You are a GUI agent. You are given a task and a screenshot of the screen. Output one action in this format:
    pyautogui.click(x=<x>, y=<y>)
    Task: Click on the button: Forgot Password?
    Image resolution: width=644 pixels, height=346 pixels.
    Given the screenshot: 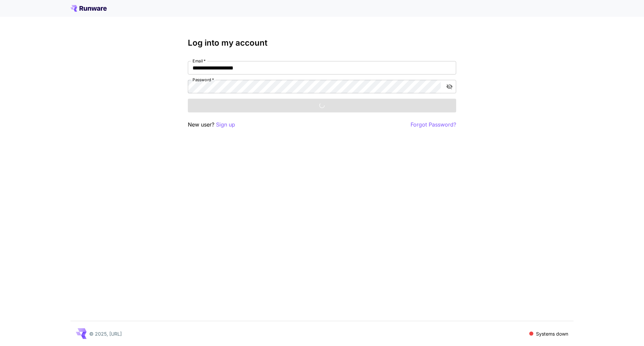 What is the action you would take?
    pyautogui.click(x=433, y=124)
    